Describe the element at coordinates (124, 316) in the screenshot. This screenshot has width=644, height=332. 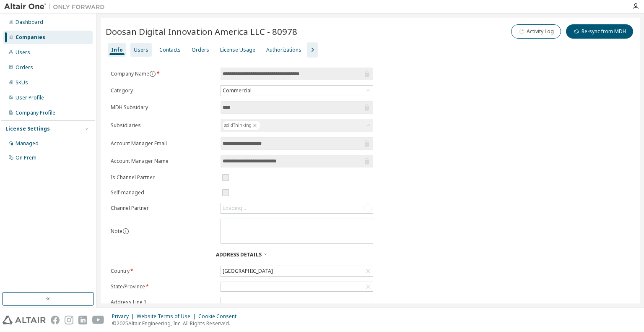
I see `div: Privacy` at that location.